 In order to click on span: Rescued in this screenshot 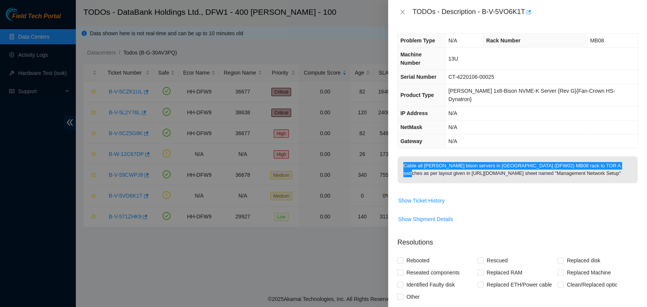, I will do `click(497, 261)`.